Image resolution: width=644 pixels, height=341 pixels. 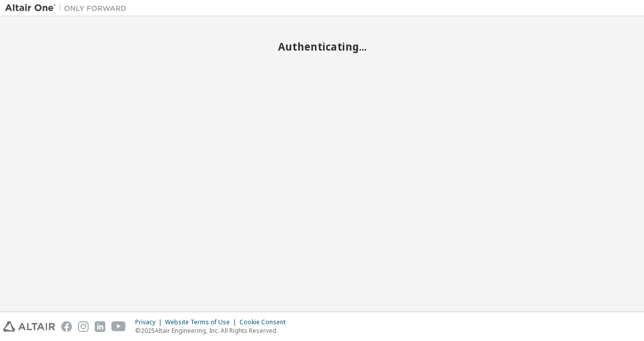 I want to click on img: Altair One, so click(x=68, y=8).